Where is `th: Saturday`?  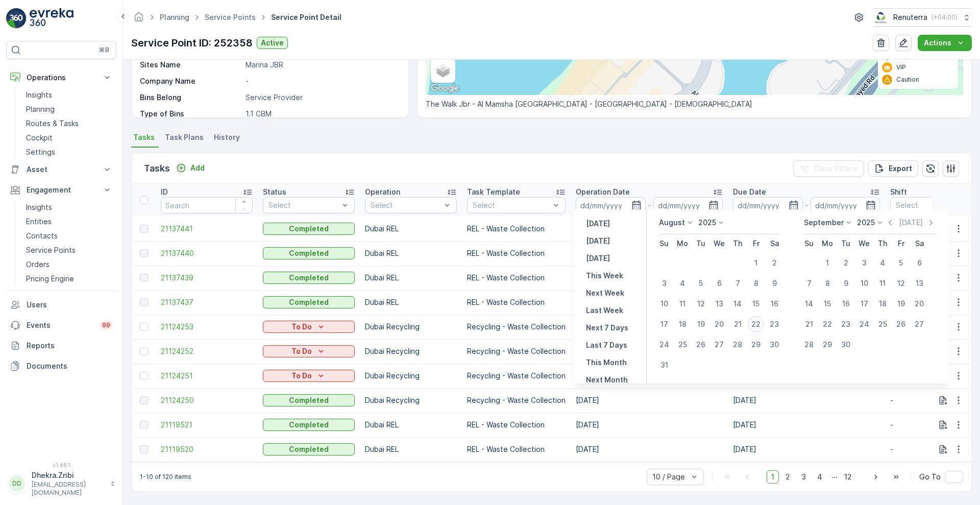 th: Saturday is located at coordinates (919, 243).